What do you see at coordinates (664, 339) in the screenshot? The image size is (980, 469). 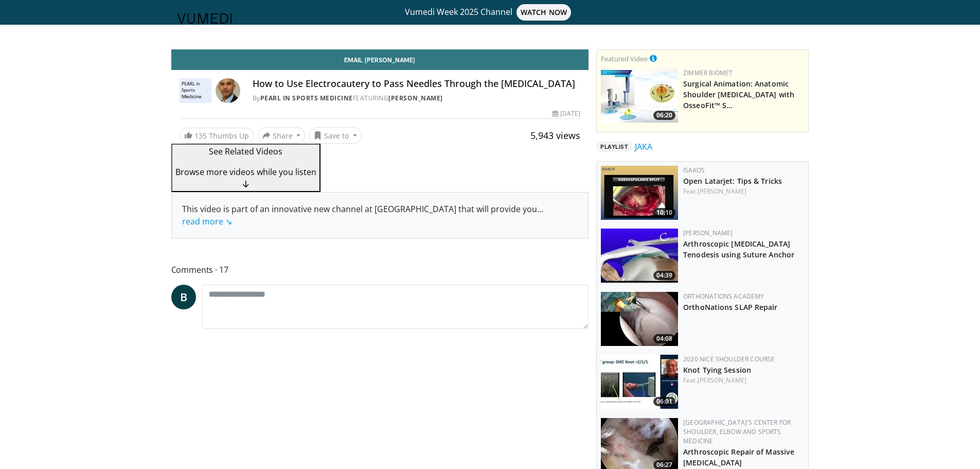 I see `span: 04:08` at bounding box center [664, 339].